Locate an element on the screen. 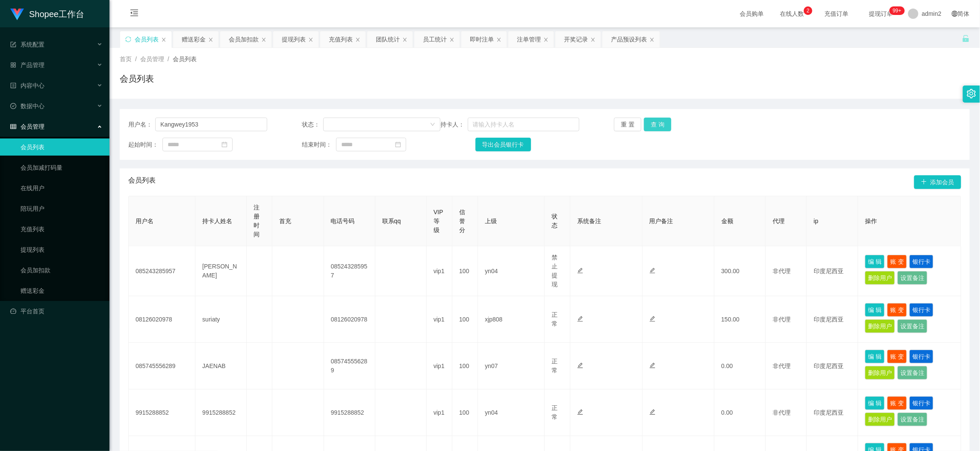 The width and height of the screenshot is (980, 451). button: 重 置 is located at coordinates (627, 124).